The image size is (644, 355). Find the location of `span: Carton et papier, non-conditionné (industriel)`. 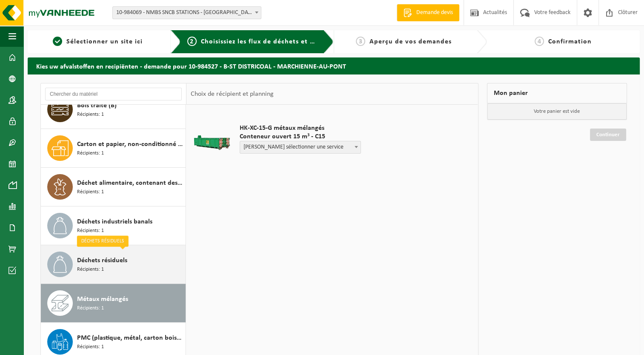

span: Carton et papier, non-conditionné (industriel) is located at coordinates (130, 144).